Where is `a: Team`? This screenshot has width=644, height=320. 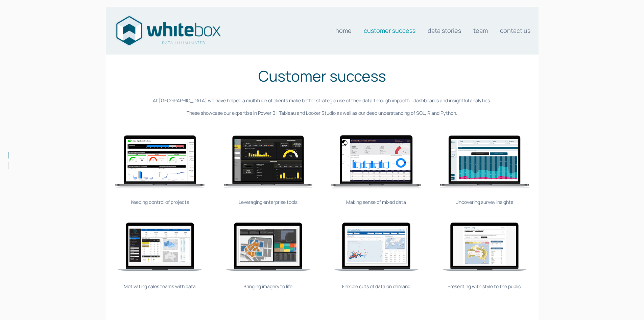
a: Team is located at coordinates (480, 30).